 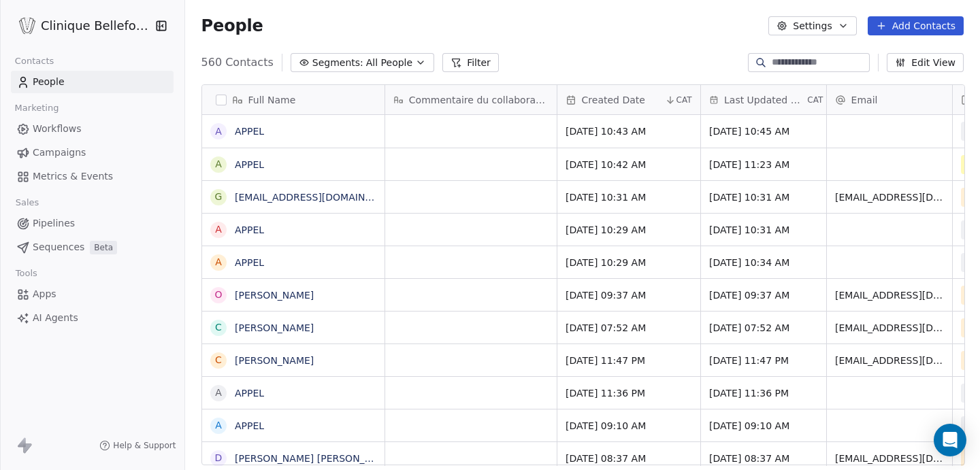 What do you see at coordinates (92, 318) in the screenshot?
I see `a: AI Agents` at bounding box center [92, 318].